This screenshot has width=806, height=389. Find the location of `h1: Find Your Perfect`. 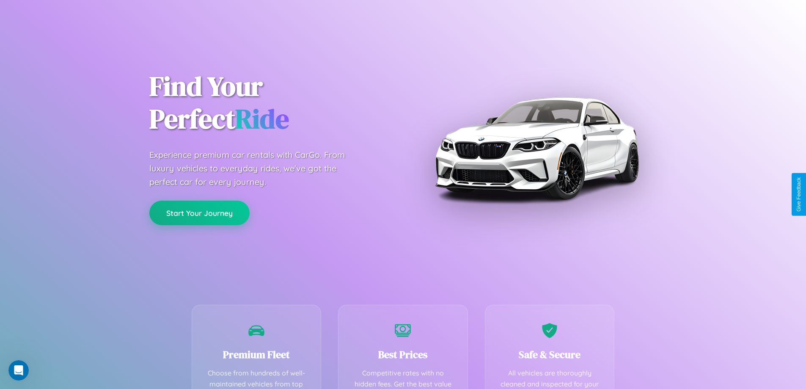

h1: Find Your Perfect is located at coordinates (270, 103).